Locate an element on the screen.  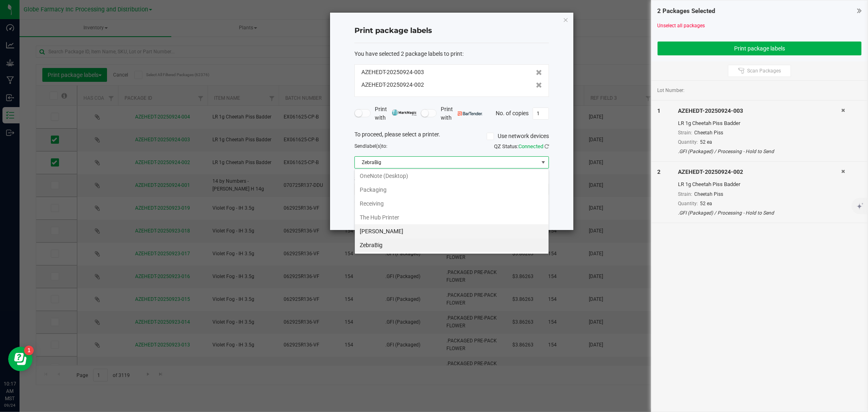
span: No. of copies is located at coordinates (512, 113).